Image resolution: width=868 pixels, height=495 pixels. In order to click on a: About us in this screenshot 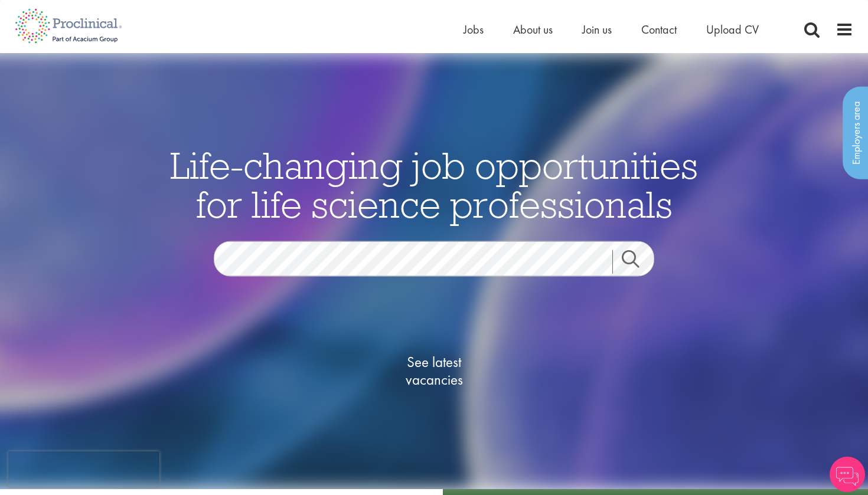, I will do `click(532, 30)`.